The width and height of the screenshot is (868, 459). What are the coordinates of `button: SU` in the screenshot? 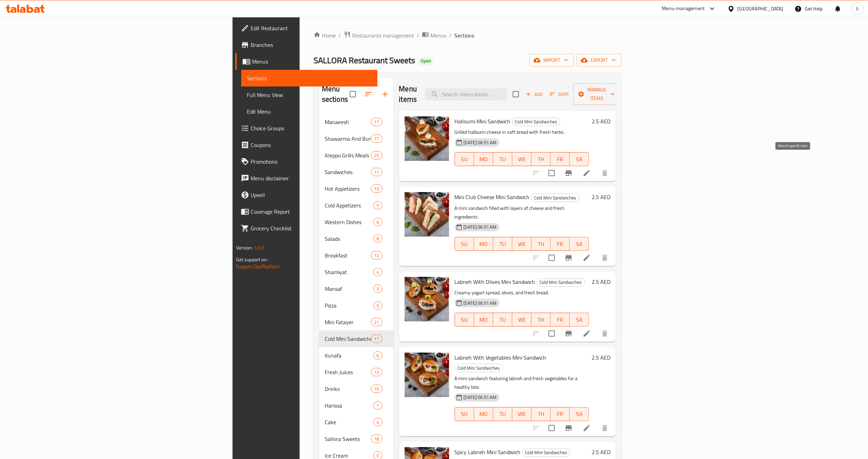 It's located at (464, 414).